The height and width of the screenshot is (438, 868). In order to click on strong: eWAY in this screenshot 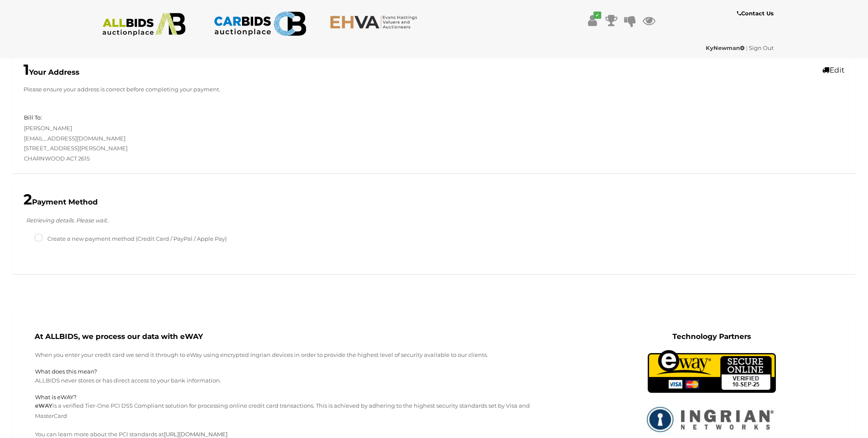, I will do `click(44, 406)`.